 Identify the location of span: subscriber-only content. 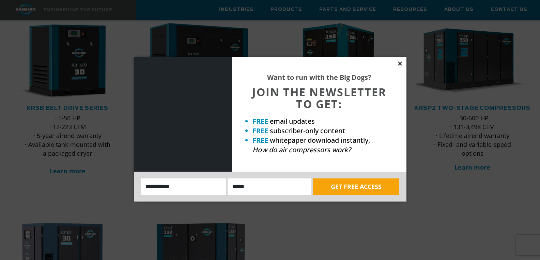
(307, 131).